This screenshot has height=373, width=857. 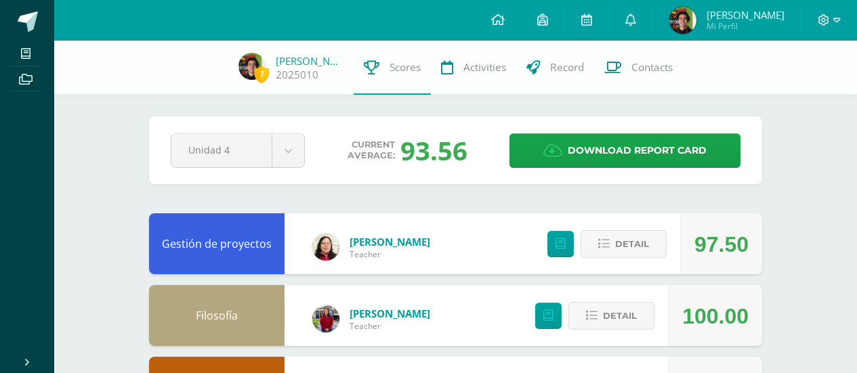 What do you see at coordinates (217, 244) in the screenshot?
I see `div: Gestión de proyectos` at bounding box center [217, 244].